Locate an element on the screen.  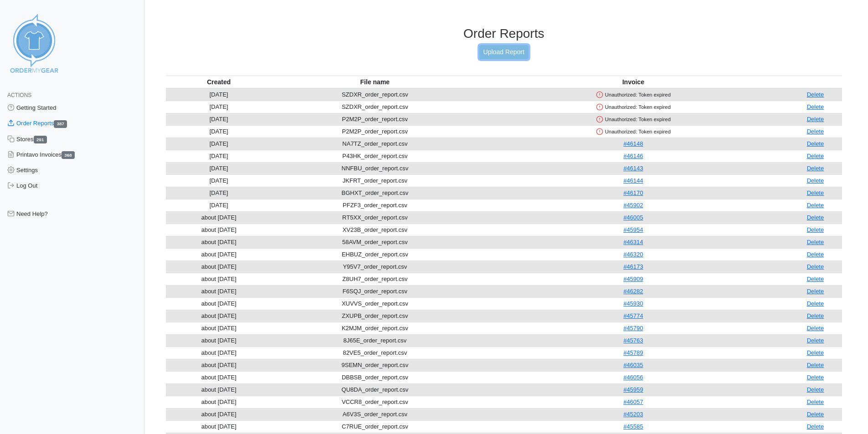
a: #46005 is located at coordinates (633, 217).